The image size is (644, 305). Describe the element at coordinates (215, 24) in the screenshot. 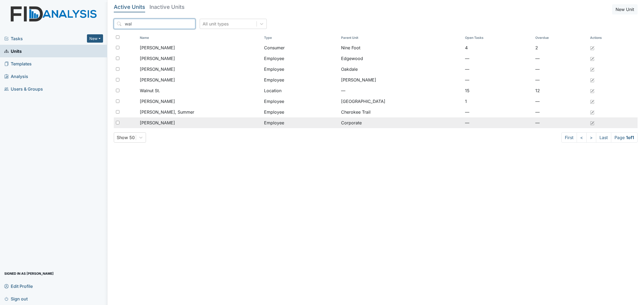

I see `div: All unit types` at that location.